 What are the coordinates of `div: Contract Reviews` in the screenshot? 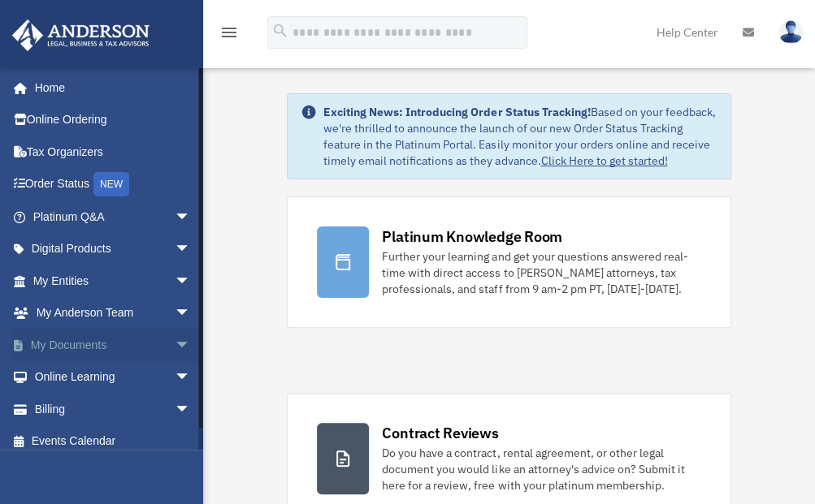 It's located at (439, 433).